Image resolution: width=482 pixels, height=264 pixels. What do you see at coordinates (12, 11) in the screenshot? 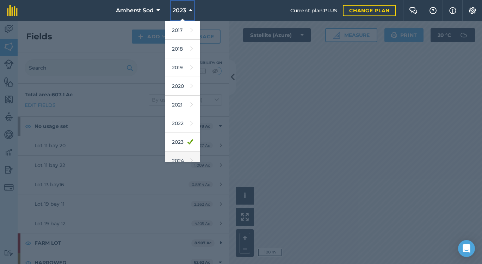
I see `img: fieldmargin Logo` at bounding box center [12, 11].